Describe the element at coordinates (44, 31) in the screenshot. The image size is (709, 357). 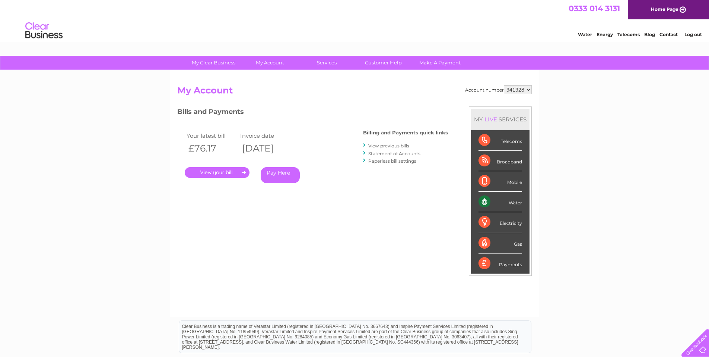
I see `img: logo.png` at that location.